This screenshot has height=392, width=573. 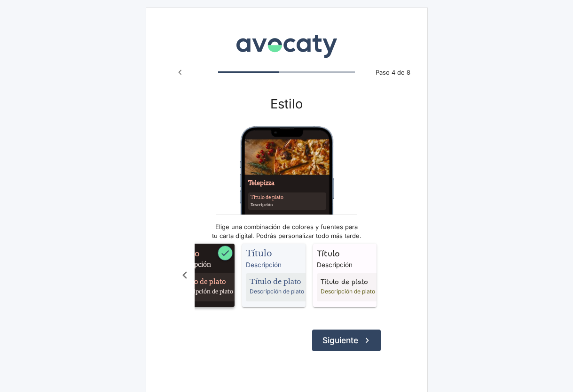 What do you see at coordinates (345, 275) in the screenshot?
I see `span: Vista previa de carta claro amarillo` at bounding box center [345, 275].